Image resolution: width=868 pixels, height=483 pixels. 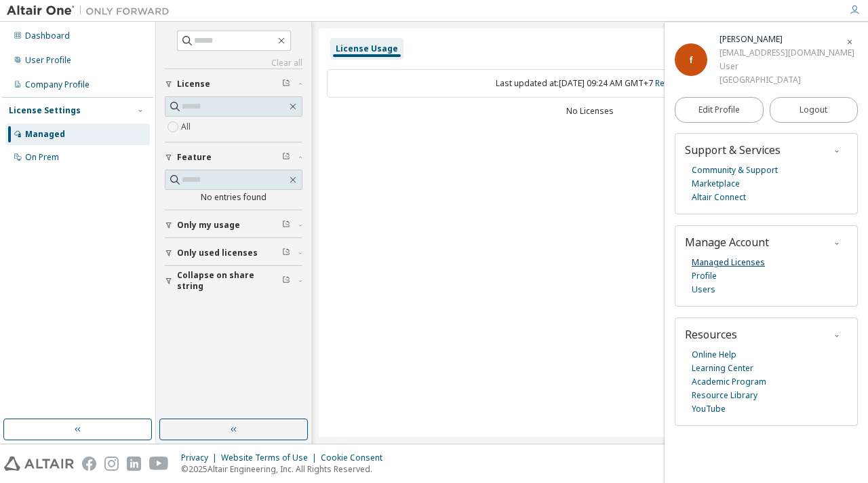 What do you see at coordinates (111, 463) in the screenshot?
I see `img: instagram.svg` at bounding box center [111, 463].